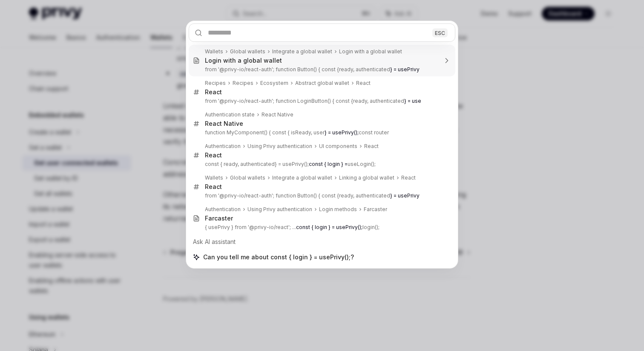 The width and height of the screenshot is (644, 351). I want to click on div: UI components, so click(338, 146).